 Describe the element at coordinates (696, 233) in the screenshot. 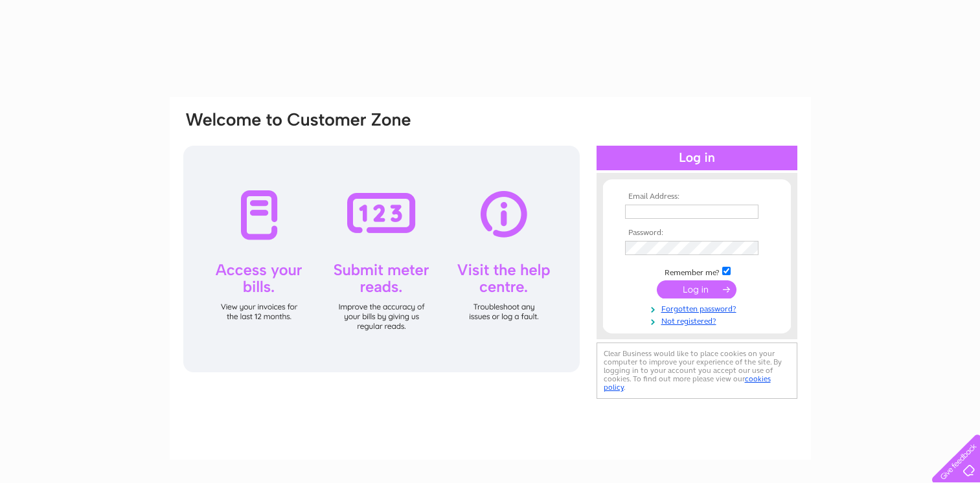

I see `th: Password:` at that location.